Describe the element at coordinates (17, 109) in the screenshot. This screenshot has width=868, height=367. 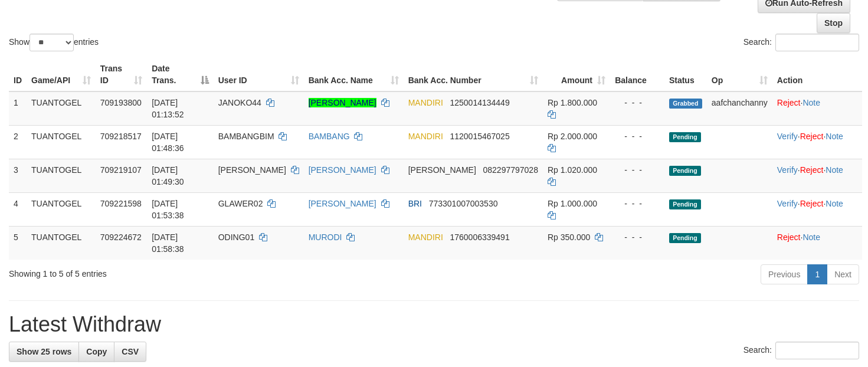
I see `td: 1` at that location.